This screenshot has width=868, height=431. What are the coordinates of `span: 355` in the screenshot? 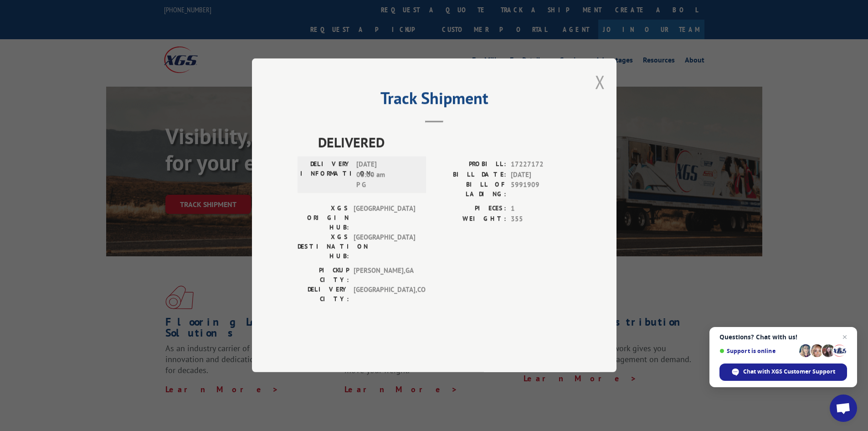 It's located at (541, 219).